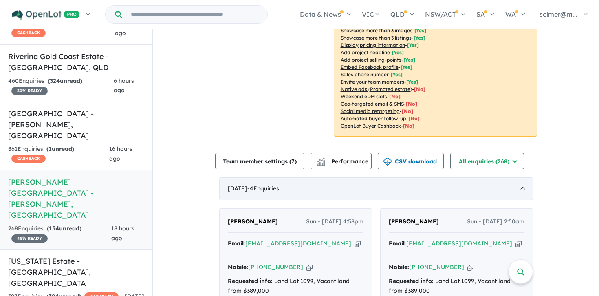 The width and height of the screenshot is (599, 296). I want to click on span: 324, so click(55, 81).